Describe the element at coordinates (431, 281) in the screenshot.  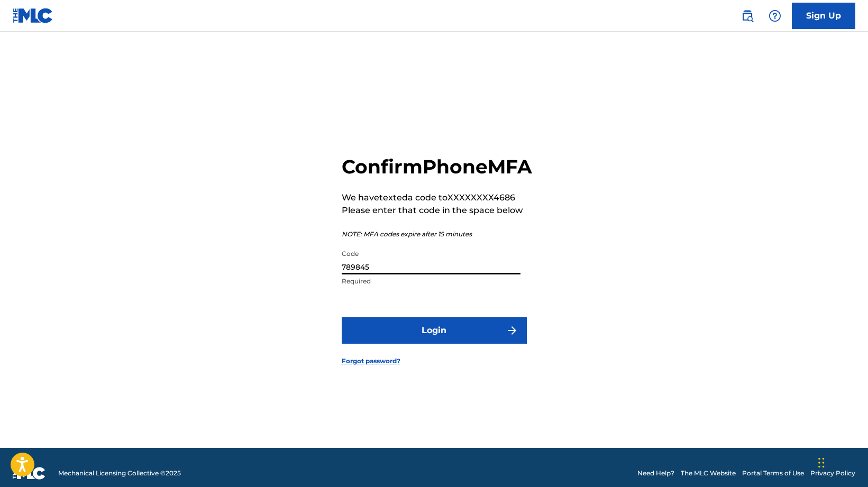
I see `p: Required` at that location.